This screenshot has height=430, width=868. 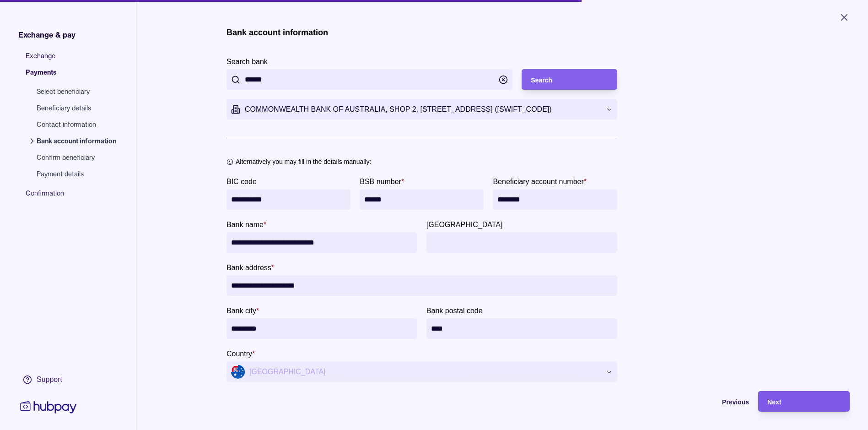 I want to click on span: Beneficiary details, so click(x=77, y=108).